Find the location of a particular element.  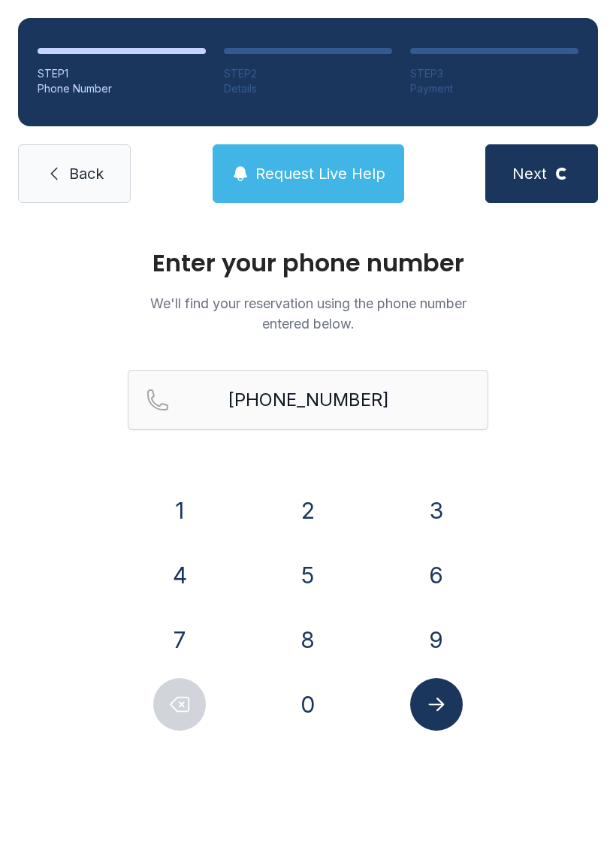

span: Back is located at coordinates (86, 174).